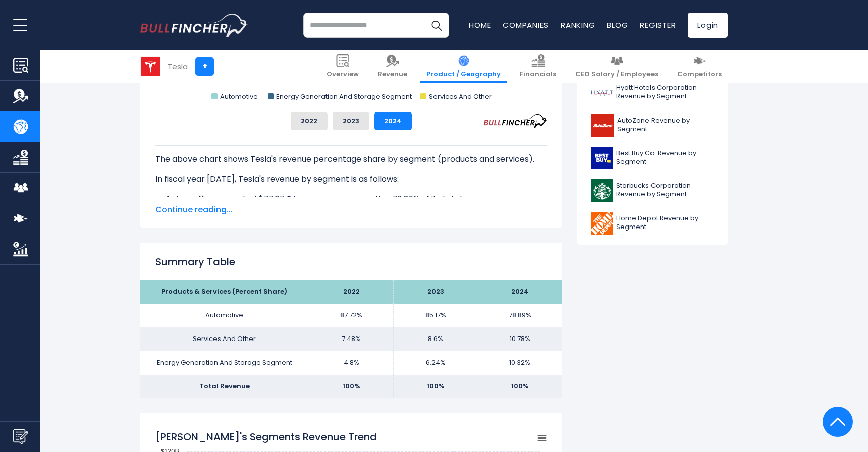  Describe the element at coordinates (393, 66) in the screenshot. I see `a: Revenue` at that location.